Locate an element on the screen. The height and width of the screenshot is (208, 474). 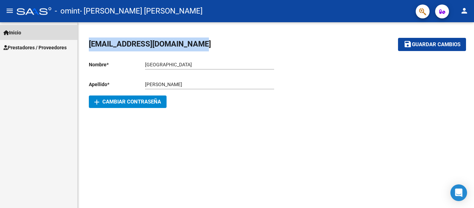
p: Apellido is located at coordinates (117, 84).